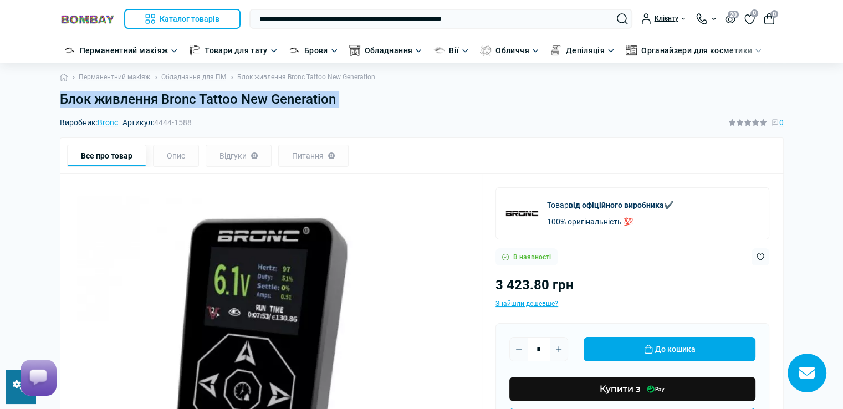  Describe the element at coordinates (88, 19) in the screenshot. I see `img: BOMBAY` at that location.